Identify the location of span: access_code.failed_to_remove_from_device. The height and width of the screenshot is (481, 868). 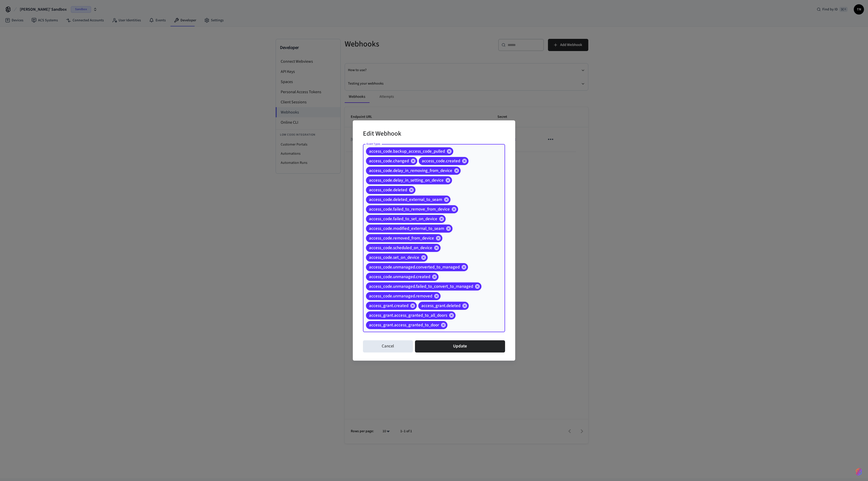
(410, 210).